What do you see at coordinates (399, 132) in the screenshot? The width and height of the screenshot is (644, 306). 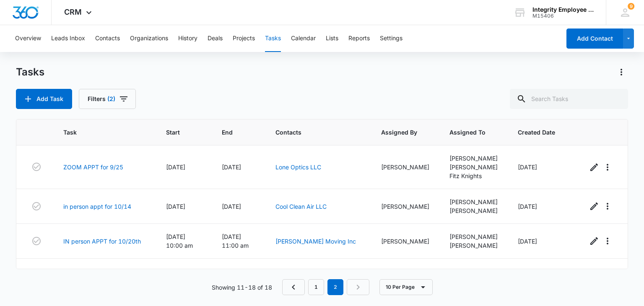 I see `span: Assigned By` at bounding box center [399, 132].